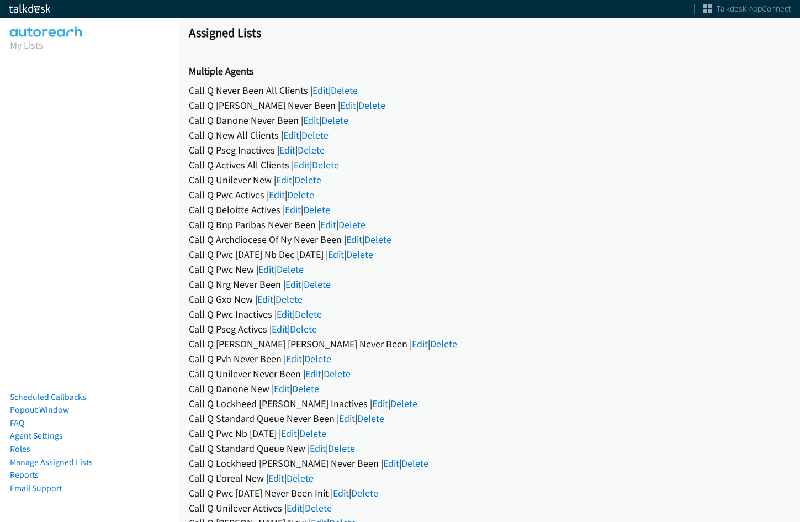 This screenshot has width=800, height=522. What do you see at coordinates (489, 269) in the screenshot?
I see `div: Call Q Pwc New | |` at bounding box center [489, 269].